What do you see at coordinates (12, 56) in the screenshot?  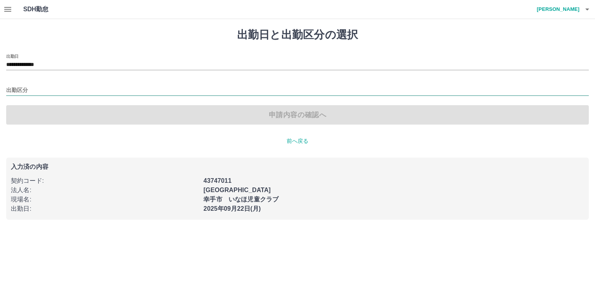 I see `label: 出勤日` at bounding box center [12, 56].